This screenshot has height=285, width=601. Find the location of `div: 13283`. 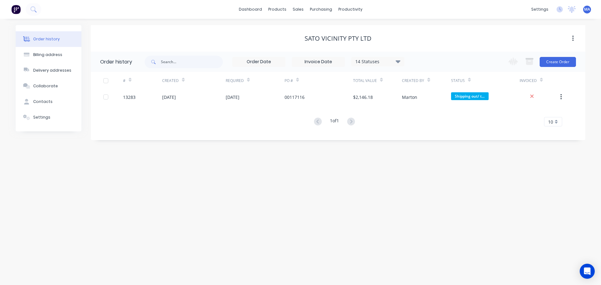

div: 13283 is located at coordinates (129, 97).